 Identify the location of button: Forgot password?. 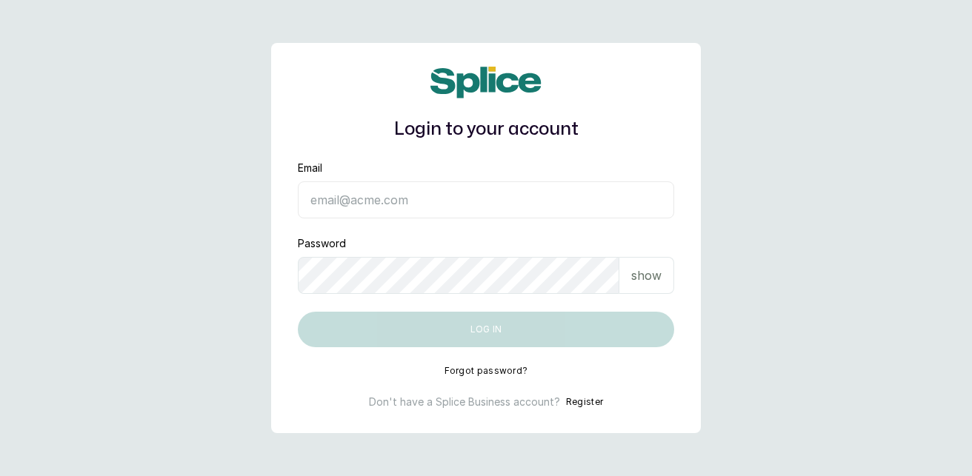
(486, 371).